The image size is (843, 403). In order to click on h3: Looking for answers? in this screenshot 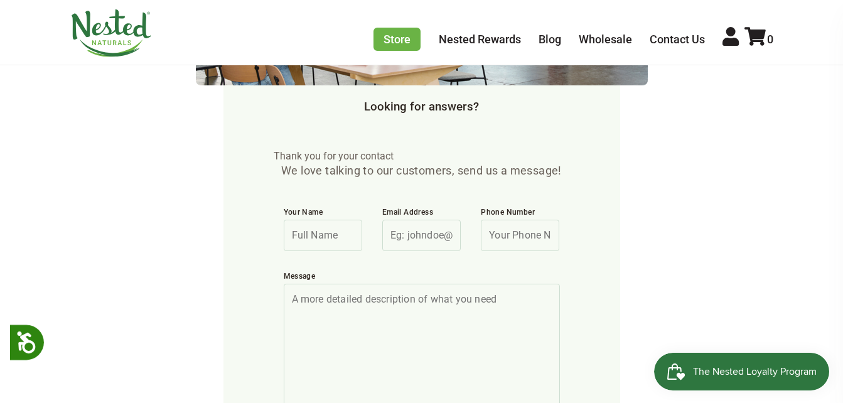, I will do `click(421, 107)`.